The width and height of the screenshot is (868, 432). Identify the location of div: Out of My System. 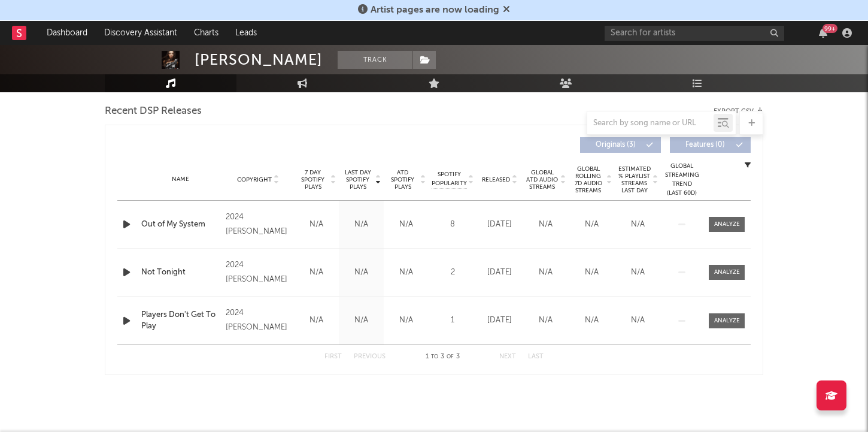
(180, 224).